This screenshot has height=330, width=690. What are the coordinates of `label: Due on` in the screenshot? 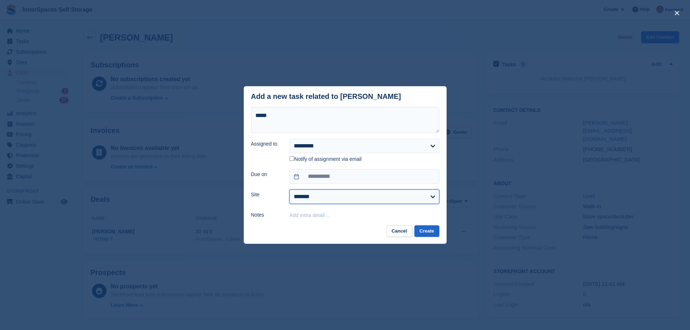 It's located at (266, 174).